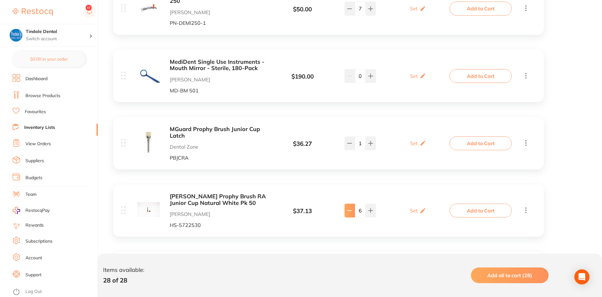 This screenshot has height=297, width=602. What do you see at coordinates (219, 23) in the screenshot?
I see `p: PN-DEMI250-1` at bounding box center [219, 23].